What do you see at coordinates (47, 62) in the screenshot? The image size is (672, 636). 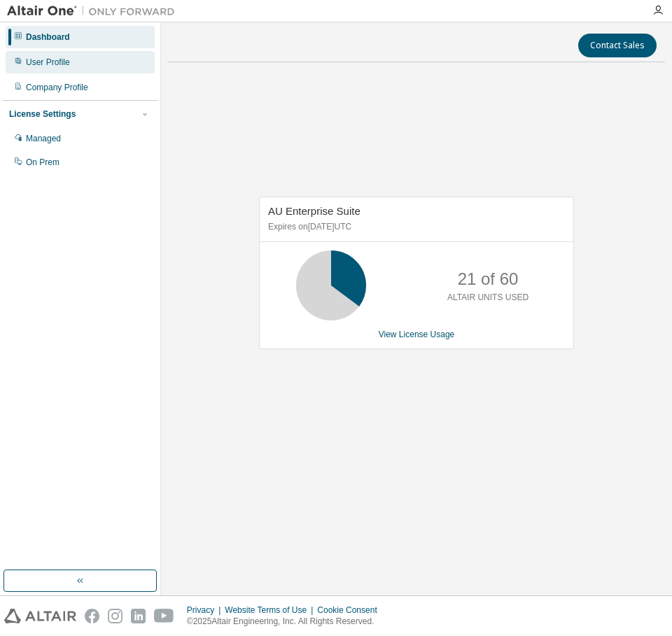 I see `div: User Profile` at bounding box center [47, 62].